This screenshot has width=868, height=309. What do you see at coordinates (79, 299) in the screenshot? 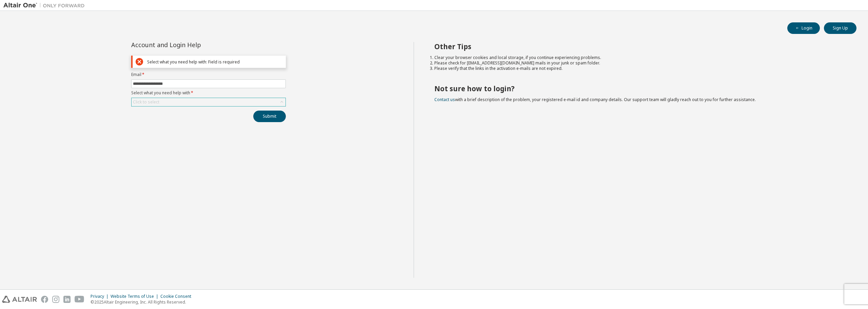
I see `img: youtube.svg` at bounding box center [79, 299].